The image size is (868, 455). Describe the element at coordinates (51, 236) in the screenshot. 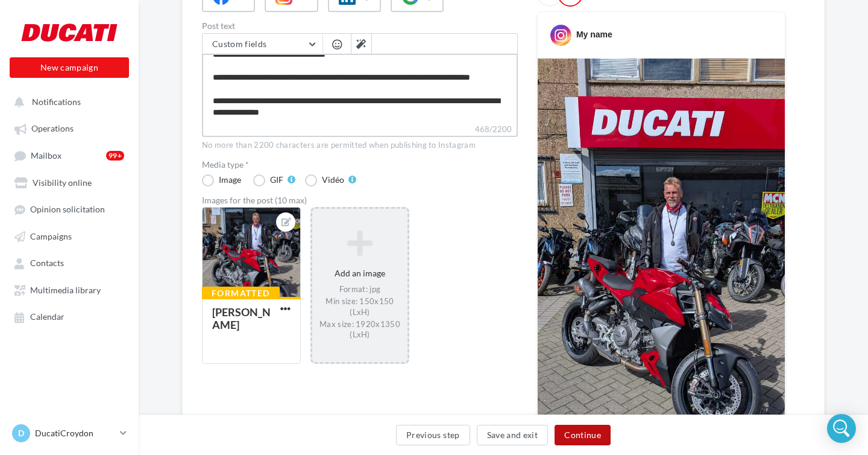

I see `span: Campaigns` at that location.